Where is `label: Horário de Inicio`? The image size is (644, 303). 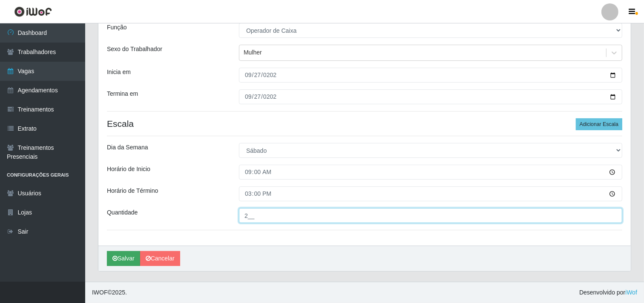
label: Horário de Inicio is located at coordinates (128, 169).